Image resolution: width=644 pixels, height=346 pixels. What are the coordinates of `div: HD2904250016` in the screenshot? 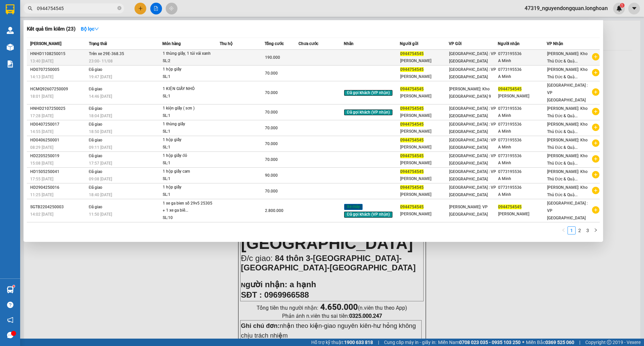 It's located at (58, 187).